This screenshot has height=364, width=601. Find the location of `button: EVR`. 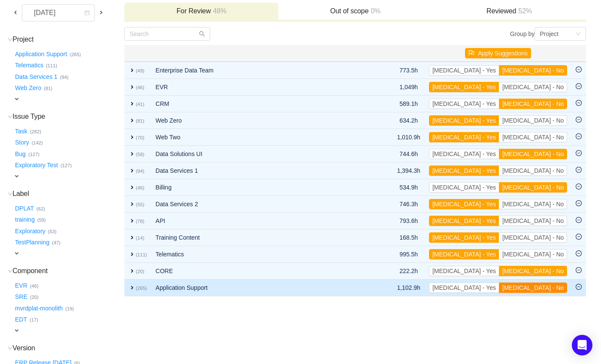

button: EVR is located at coordinates (21, 285).